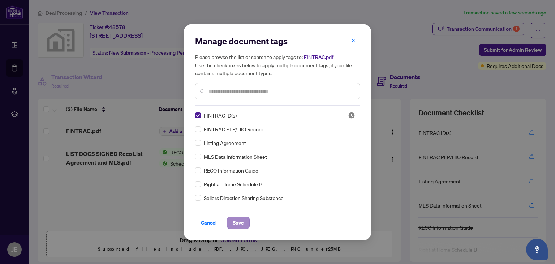  Describe the element at coordinates (235, 157) in the screenshot. I see `span: MLS Data Information Sheet` at that location.